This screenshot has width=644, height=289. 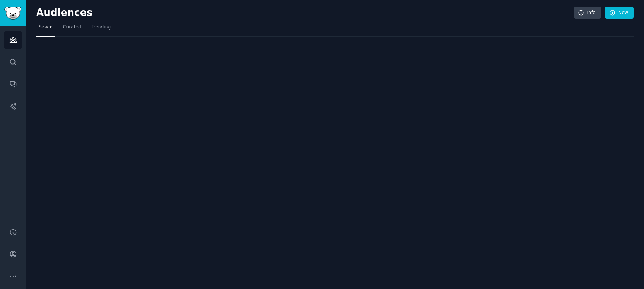 What do you see at coordinates (13, 13) in the screenshot?
I see `img: GummySearch logo` at bounding box center [13, 13].